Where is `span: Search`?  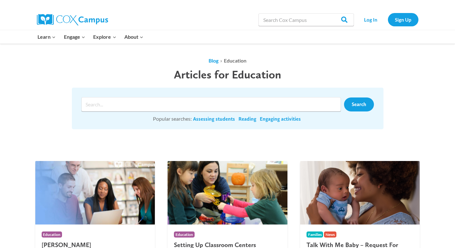
span: Search is located at coordinates (359, 104).